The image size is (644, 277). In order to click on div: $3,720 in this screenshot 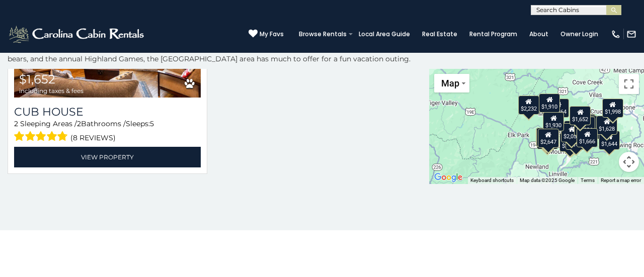, I will do `click(546, 137)`.